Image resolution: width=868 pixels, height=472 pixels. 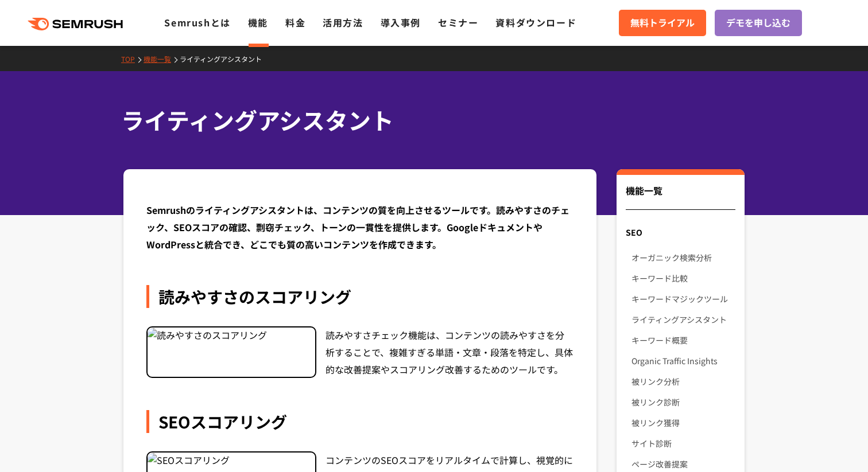 What do you see at coordinates (662, 23) in the screenshot?
I see `a: 無料トライアル` at bounding box center [662, 23].